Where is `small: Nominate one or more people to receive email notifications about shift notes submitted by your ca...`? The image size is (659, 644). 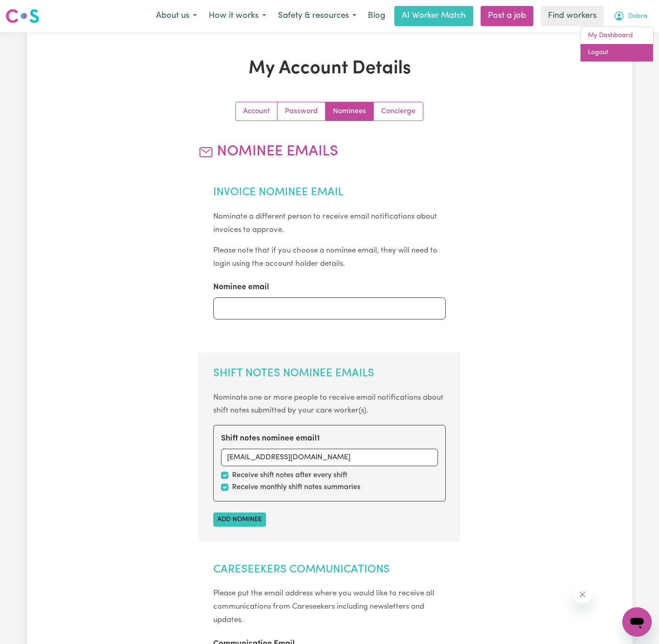 small: Nominate one or more people to receive email notifications about shift notes submitted by your ca... is located at coordinates (329, 405).